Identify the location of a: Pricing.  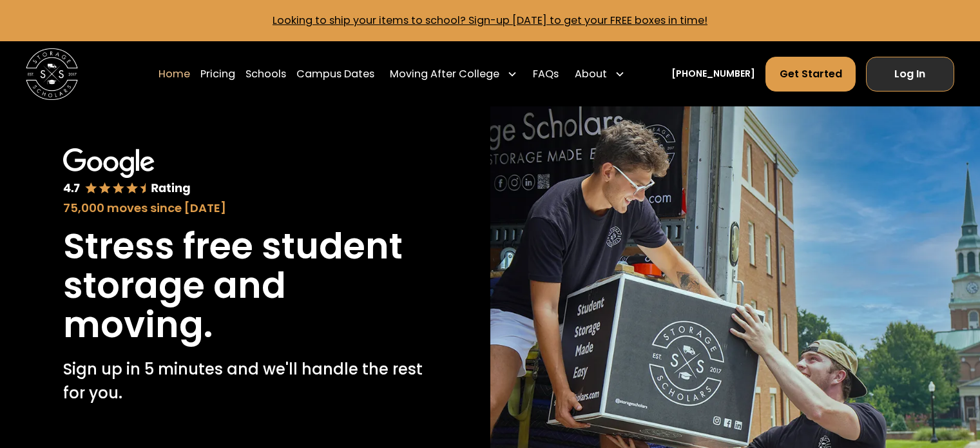
(218, 74).